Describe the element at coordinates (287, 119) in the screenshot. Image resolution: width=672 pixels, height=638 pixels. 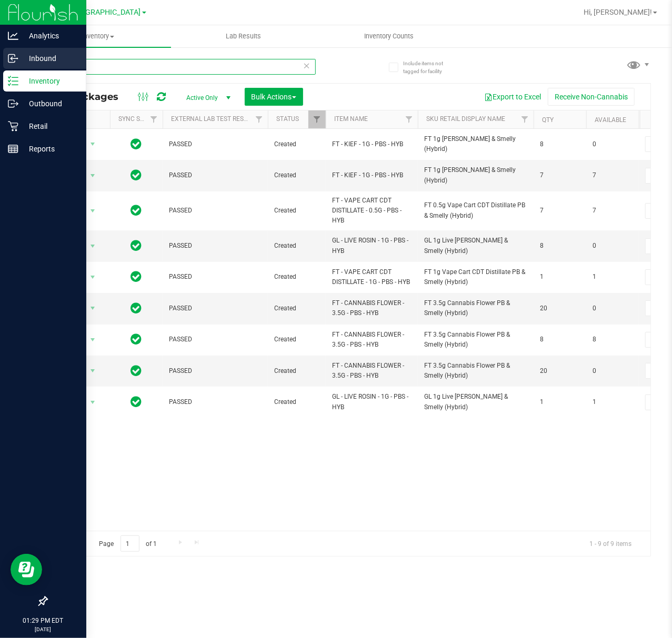
I see `a: Status` at that location.